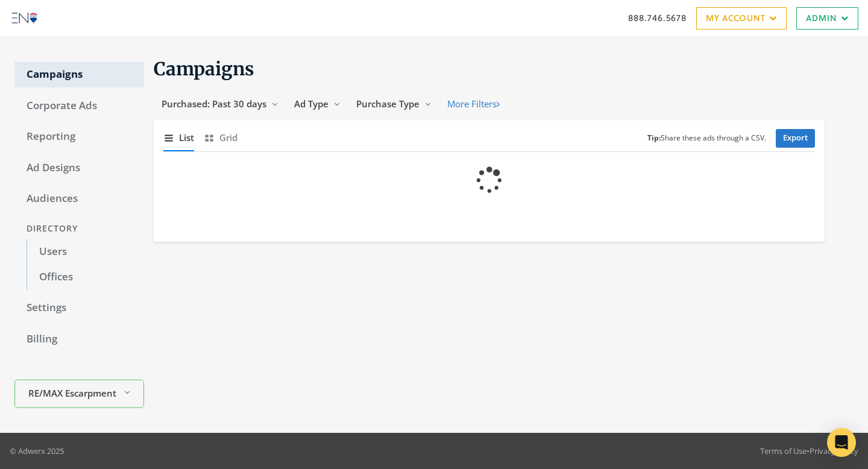  What do you see at coordinates (79, 393) in the screenshot?
I see `button: RE/MAX Escarpment Realty and RE/MAX Niagara Realty` at bounding box center [79, 393].